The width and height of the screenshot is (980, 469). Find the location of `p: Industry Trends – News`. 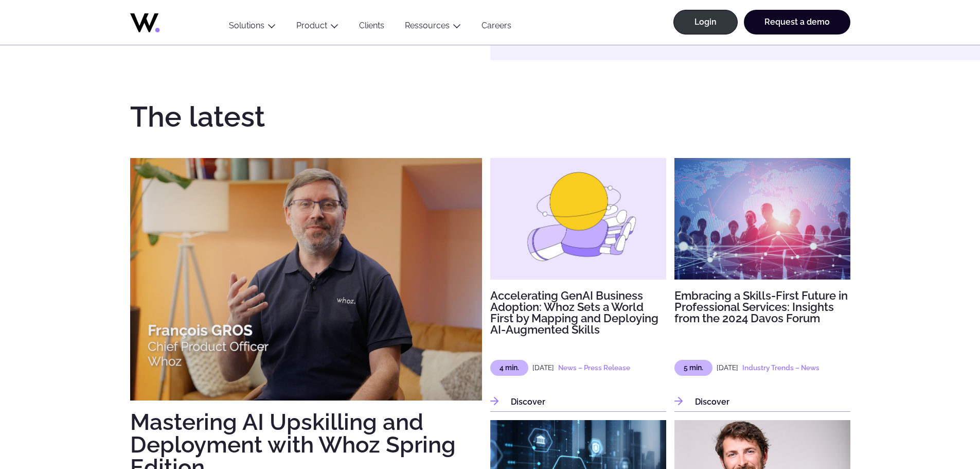

p: Industry Trends – News is located at coordinates (781, 368).